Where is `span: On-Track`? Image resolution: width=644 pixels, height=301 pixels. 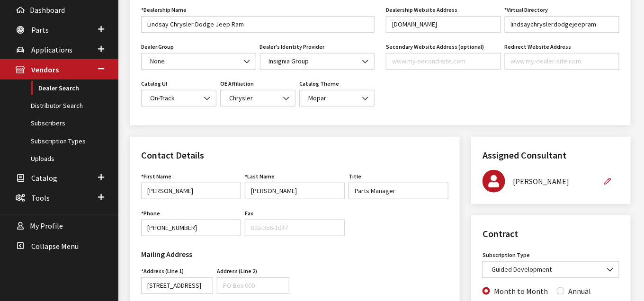
span: On-Track is located at coordinates (179, 98).